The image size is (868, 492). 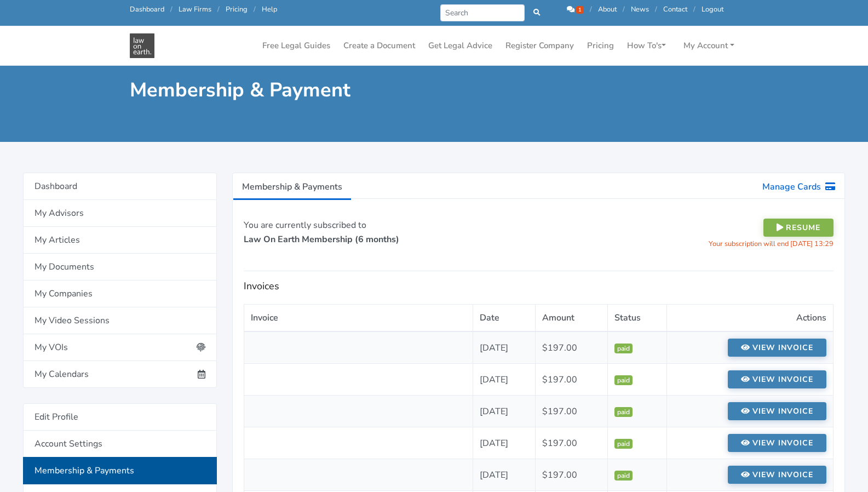 I want to click on a: My Companies, so click(x=120, y=294).